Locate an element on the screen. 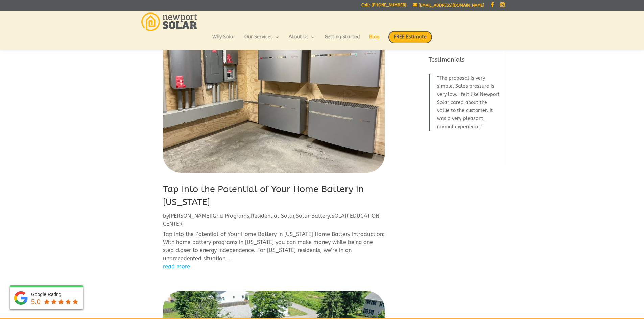 The height and width of the screenshot is (319, 644). div: Google Rating is located at coordinates (55, 295).